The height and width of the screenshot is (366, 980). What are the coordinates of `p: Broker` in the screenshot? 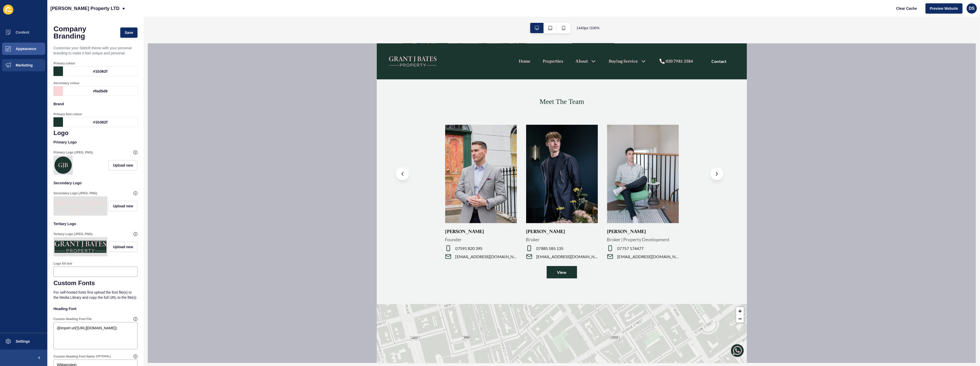 It's located at (169, 196).